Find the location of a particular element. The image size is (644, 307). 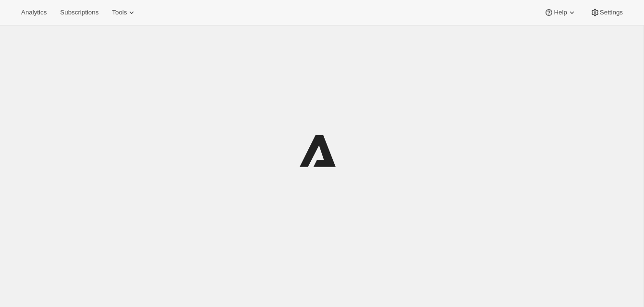

button: Analytics is located at coordinates (33, 13).